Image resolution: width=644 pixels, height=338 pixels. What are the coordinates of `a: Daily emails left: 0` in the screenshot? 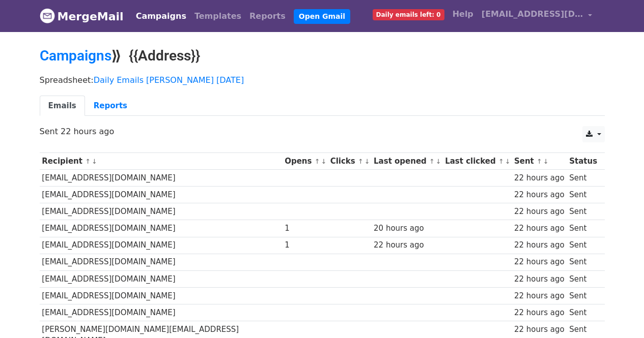 It's located at (408, 14).